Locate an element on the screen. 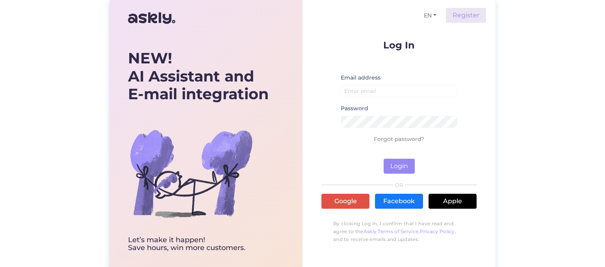 Image resolution: width=605 pixels, height=267 pixels. b: NEW! is located at coordinates (150, 58).